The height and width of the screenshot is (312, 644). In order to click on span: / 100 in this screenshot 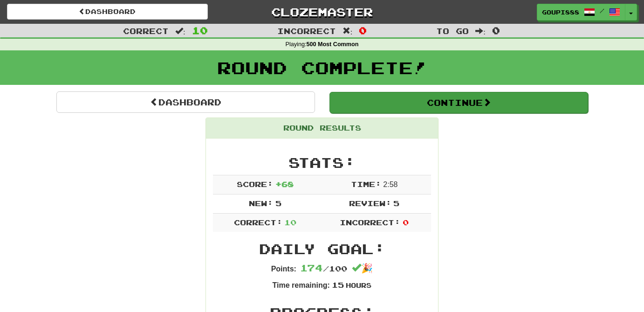, I will do `click(324, 269)`.